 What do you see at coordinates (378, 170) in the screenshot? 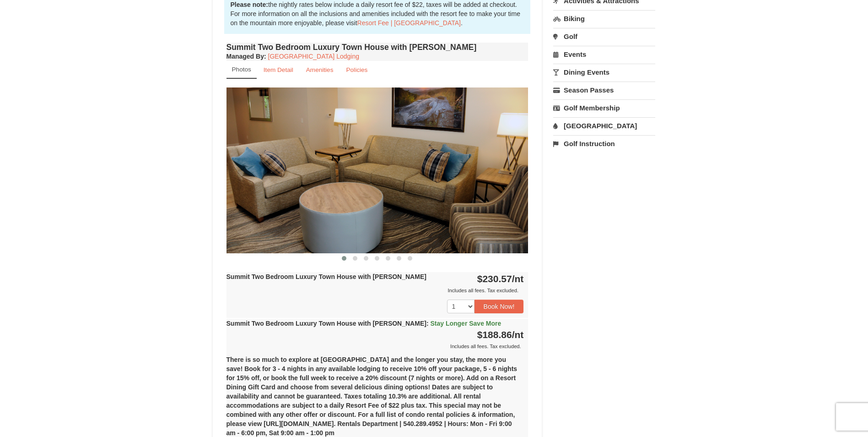
I see `img: 18876286-202-fb468a36.png` at bounding box center [378, 170].